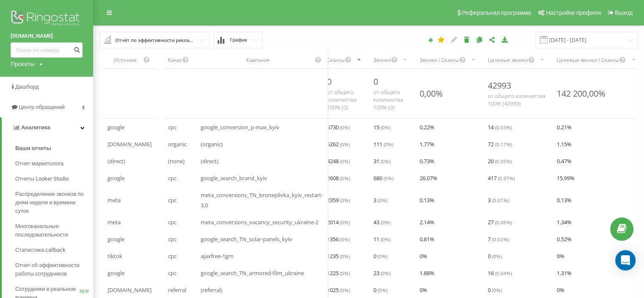 Image resolution: width=644 pixels, height=298 pixels. What do you see at coordinates (504, 161) in the screenshot?
I see `span: ( 0.05 %)` at bounding box center [504, 161].